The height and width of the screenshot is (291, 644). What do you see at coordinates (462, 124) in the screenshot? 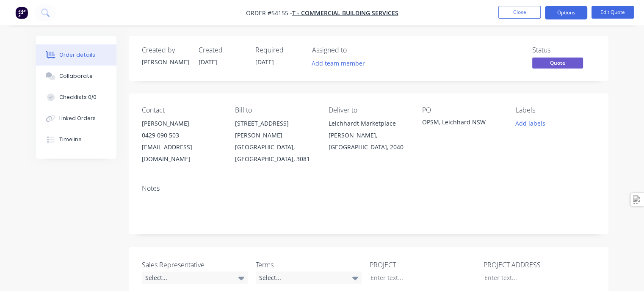
I see `div: OPSM, Leichhard NSW` at bounding box center [462, 124].